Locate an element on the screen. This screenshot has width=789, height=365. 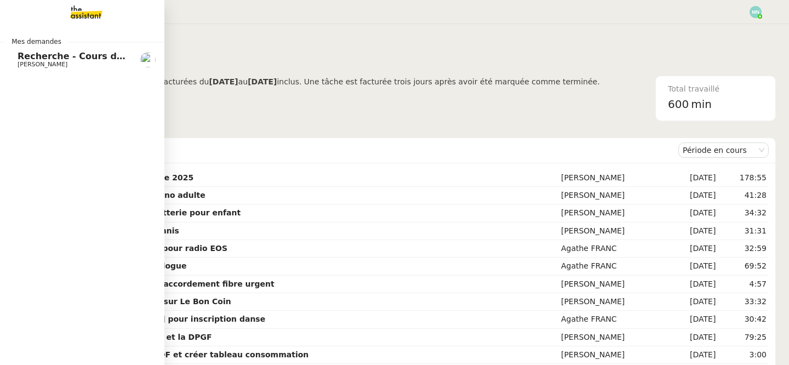
div: Total travaillé is located at coordinates (715, 89).